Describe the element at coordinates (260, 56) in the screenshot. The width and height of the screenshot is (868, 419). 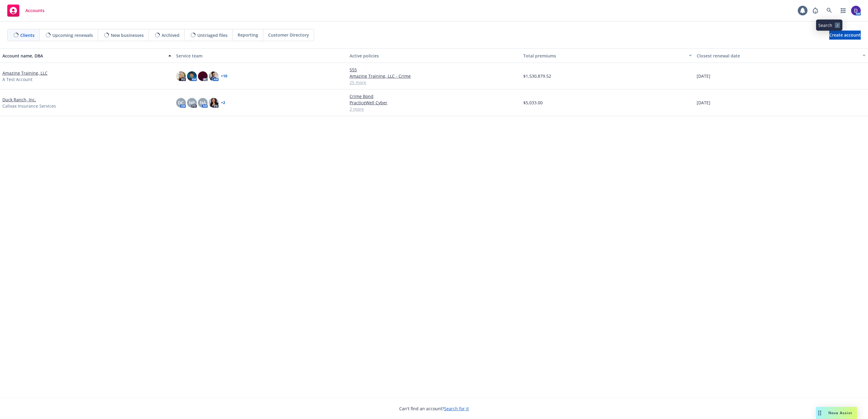
I see `div: Service team` at that location.